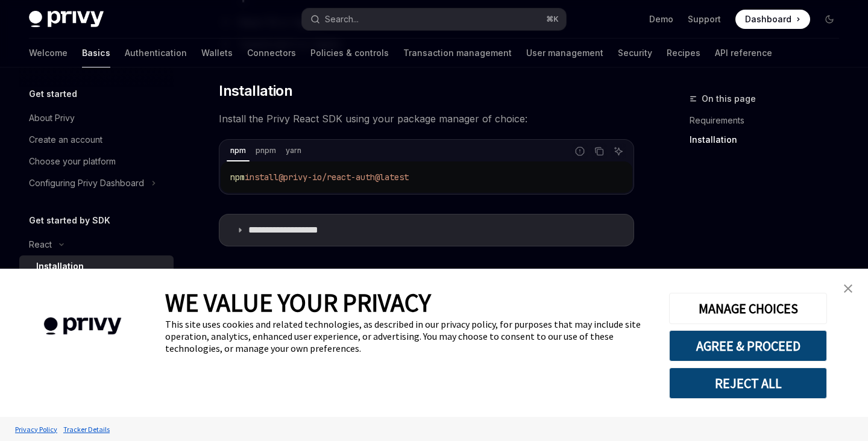 Image resolution: width=868 pixels, height=441 pixels. What do you see at coordinates (748, 309) in the screenshot?
I see `button: MANAGE CHOICES` at bounding box center [748, 309].